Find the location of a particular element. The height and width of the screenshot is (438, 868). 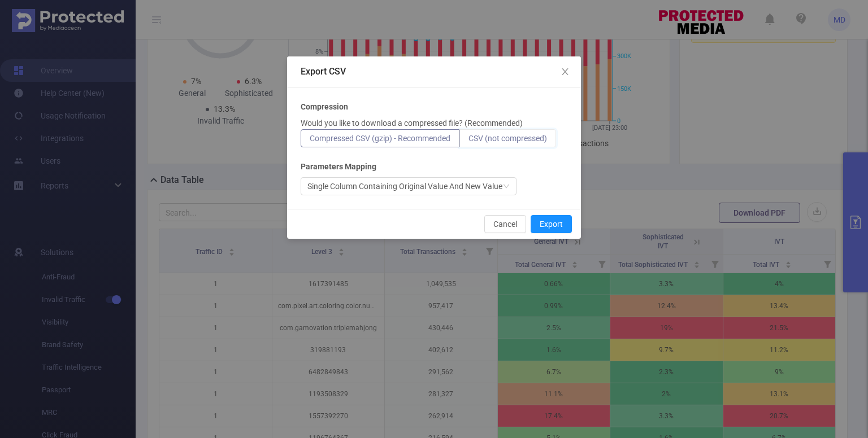

span: CSV (not compressed) is located at coordinates (508, 138).